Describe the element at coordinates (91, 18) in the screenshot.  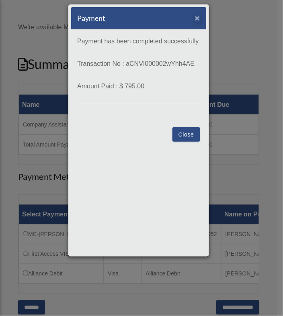
I see `h5: Payment` at that location.